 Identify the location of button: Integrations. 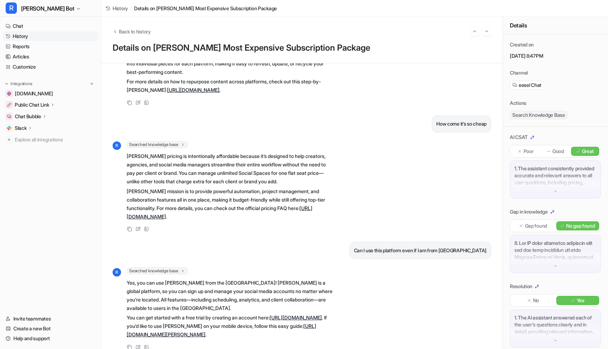
(19, 84).